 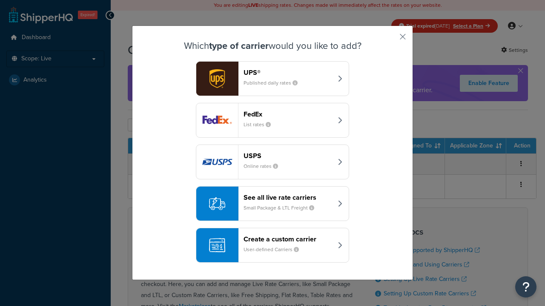 I want to click on small: Small Package & LTL Freight, so click(x=282, y=208).